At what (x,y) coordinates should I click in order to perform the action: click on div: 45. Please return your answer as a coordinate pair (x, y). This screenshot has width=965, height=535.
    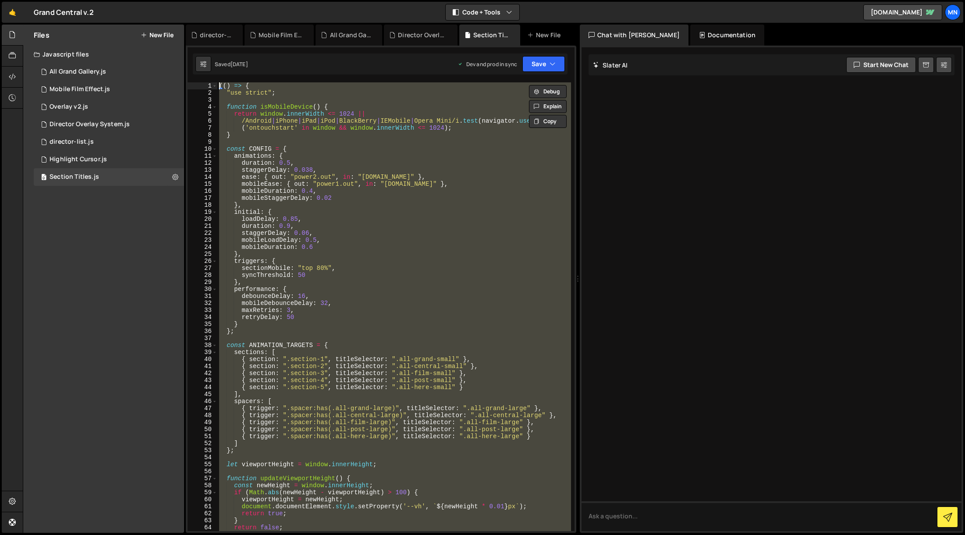
    Looking at the image, I should click on (202, 394).